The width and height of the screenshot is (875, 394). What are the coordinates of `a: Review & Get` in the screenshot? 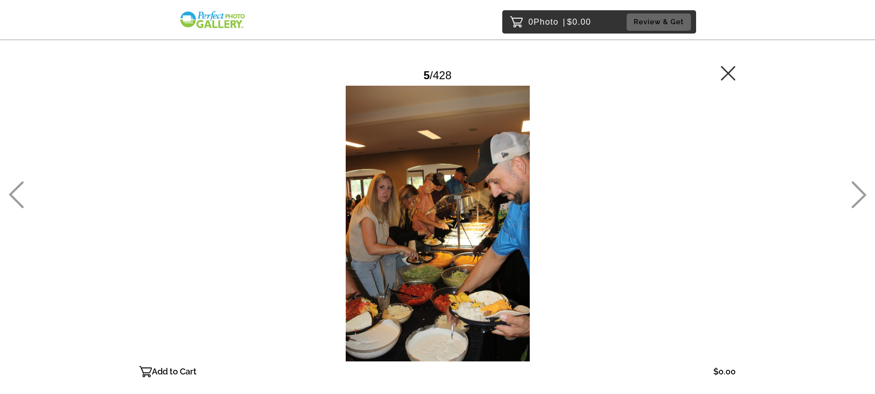 It's located at (660, 22).